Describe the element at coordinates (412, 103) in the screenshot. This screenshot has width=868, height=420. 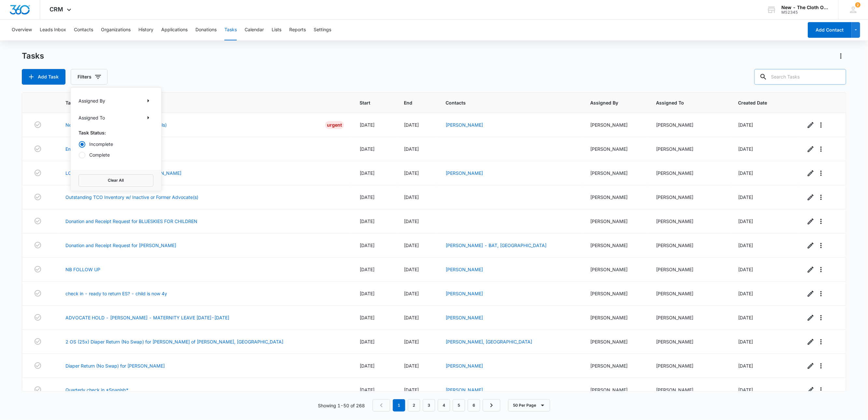
I see `span: End` at that location.